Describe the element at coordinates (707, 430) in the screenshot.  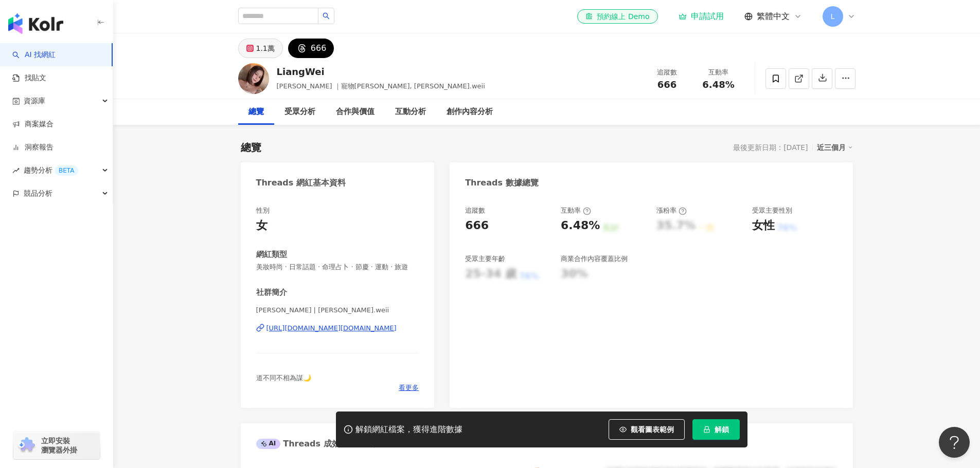
I see `span: lock` at that location.